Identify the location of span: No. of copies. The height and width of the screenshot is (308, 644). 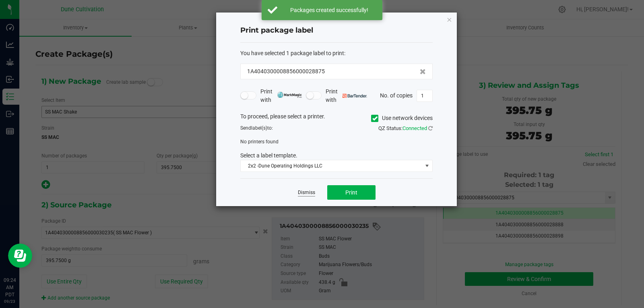
(396, 95).